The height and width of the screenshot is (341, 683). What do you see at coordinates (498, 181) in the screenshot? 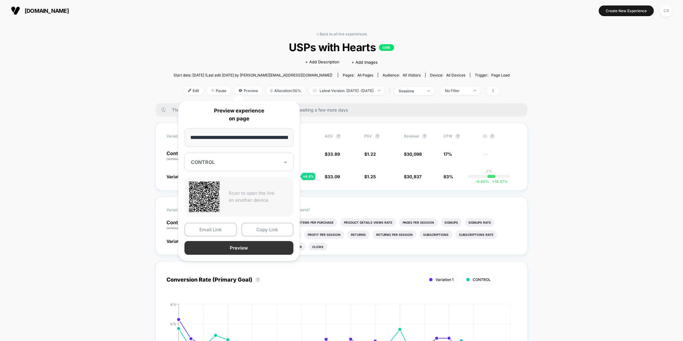
I see `span: 14.27 %` at bounding box center [498, 181].